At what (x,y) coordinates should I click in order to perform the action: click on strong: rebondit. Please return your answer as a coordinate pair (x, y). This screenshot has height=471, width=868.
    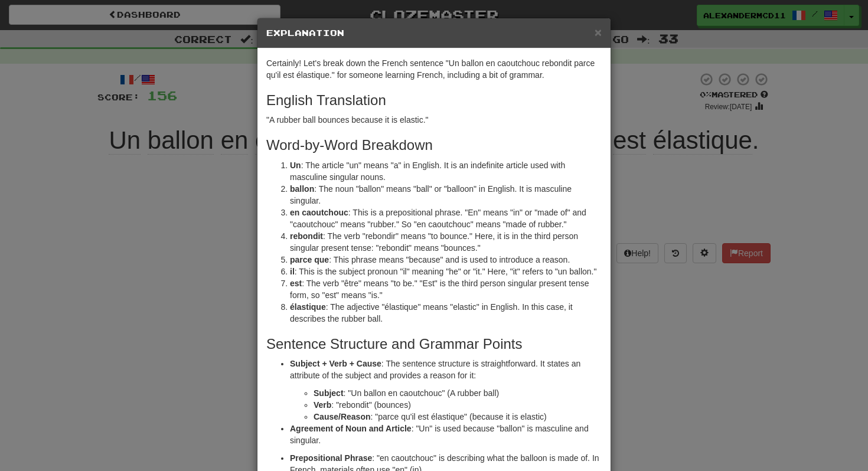
    Looking at the image, I should click on (307, 236).